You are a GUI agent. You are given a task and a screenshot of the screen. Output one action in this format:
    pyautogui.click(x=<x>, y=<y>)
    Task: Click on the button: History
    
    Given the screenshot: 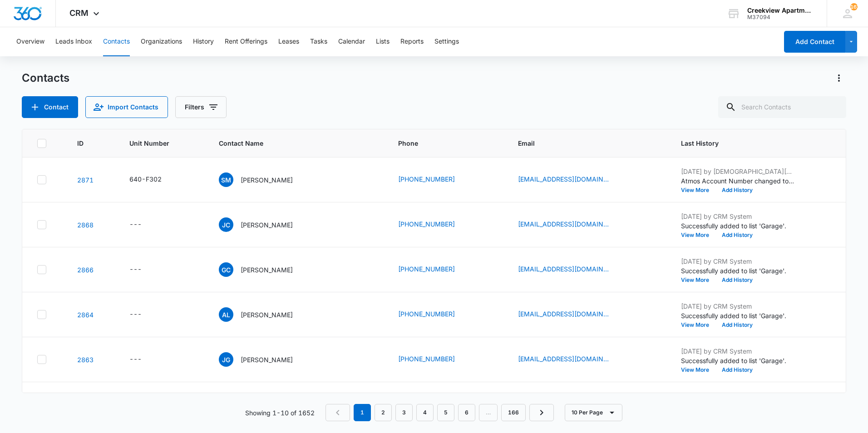 What is the action you would take?
    pyautogui.click(x=203, y=42)
    